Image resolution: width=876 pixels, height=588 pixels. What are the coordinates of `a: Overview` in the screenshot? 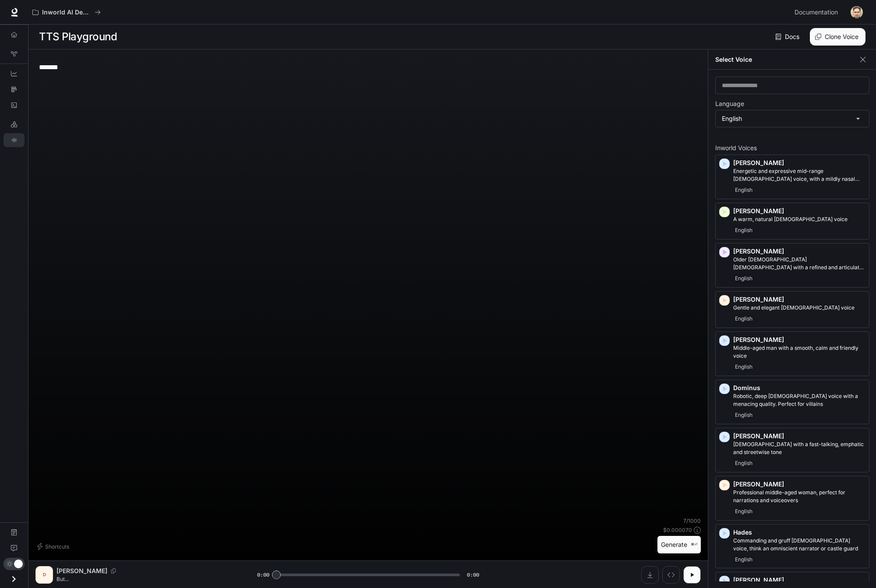 It's located at (14, 35).